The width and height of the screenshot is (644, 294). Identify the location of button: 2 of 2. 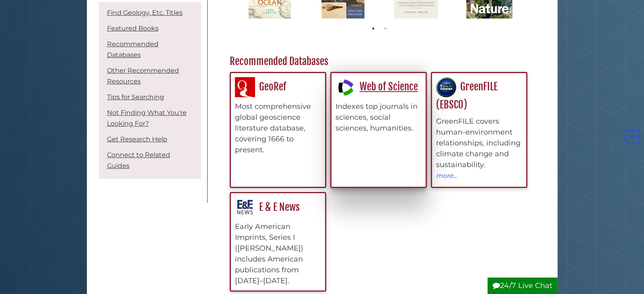
(385, 29).